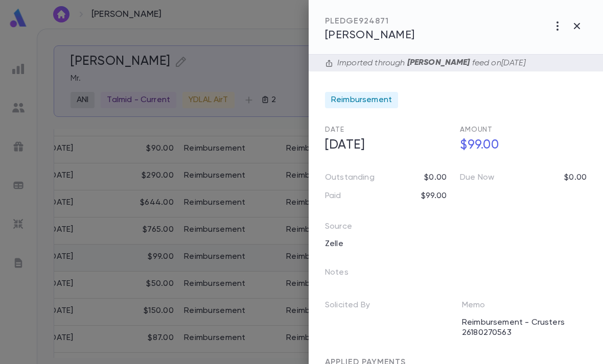 The height and width of the screenshot is (364, 603). Describe the element at coordinates (521, 328) in the screenshot. I see `div: Reimbursement - Crusters 26180270563` at that location.